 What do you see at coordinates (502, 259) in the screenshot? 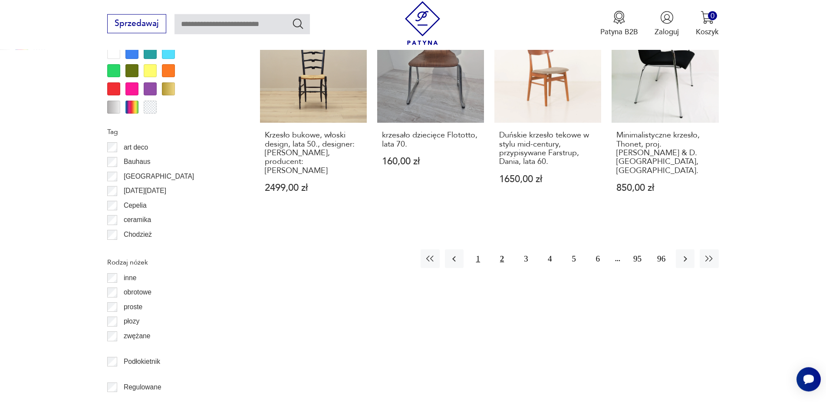
I see `button: 2` at bounding box center [502, 259].